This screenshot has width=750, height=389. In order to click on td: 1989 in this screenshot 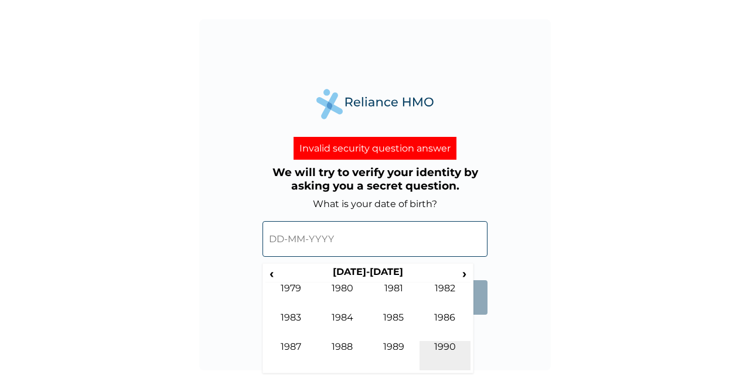, I will do `click(394, 356)`.